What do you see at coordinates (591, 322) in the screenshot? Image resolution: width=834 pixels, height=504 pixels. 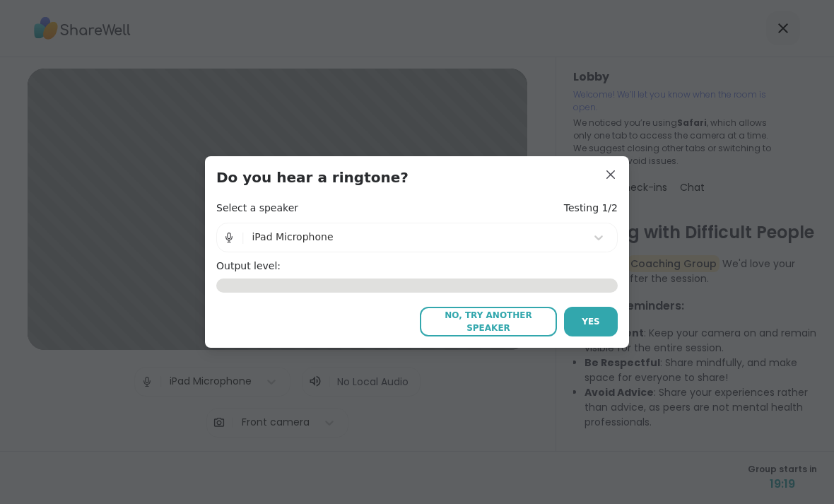 I see `span: Yes` at bounding box center [591, 322].